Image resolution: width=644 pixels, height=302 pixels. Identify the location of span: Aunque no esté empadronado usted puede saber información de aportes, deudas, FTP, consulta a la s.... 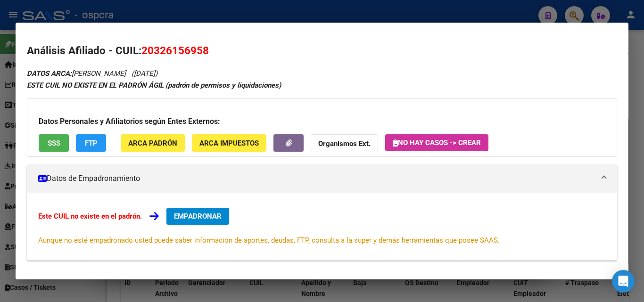
(268, 240).